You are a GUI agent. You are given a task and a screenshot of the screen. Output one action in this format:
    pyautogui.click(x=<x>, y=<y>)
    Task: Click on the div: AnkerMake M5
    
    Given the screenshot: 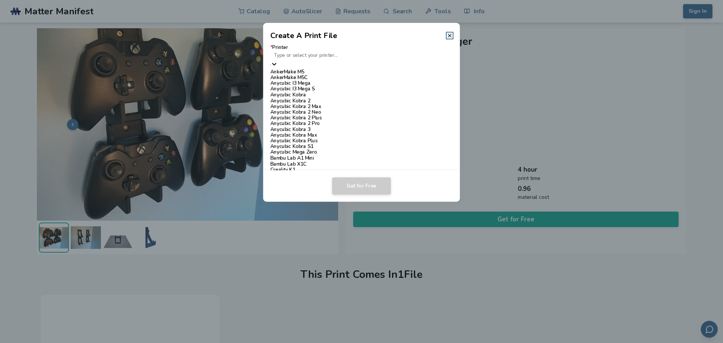 What is the action you would take?
    pyautogui.click(x=361, y=72)
    